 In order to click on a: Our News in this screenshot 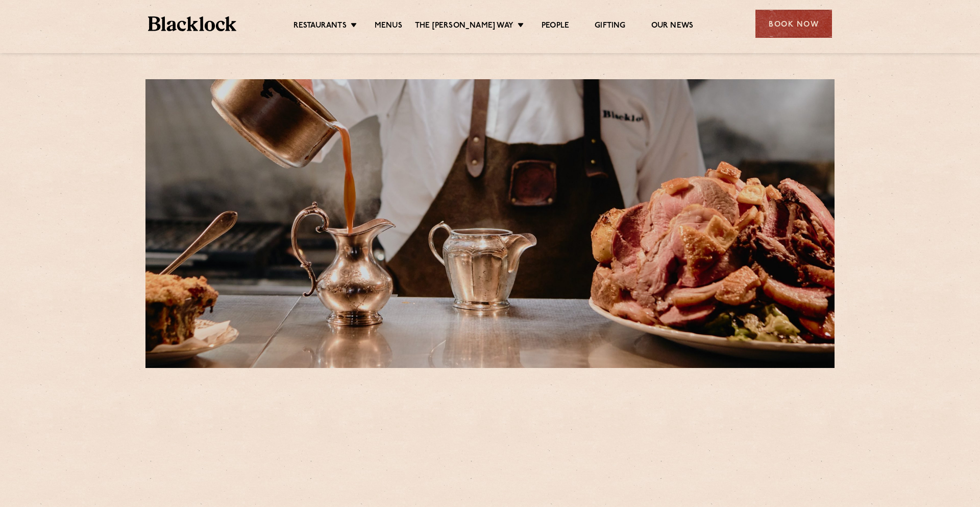, I will do `click(673, 26)`.